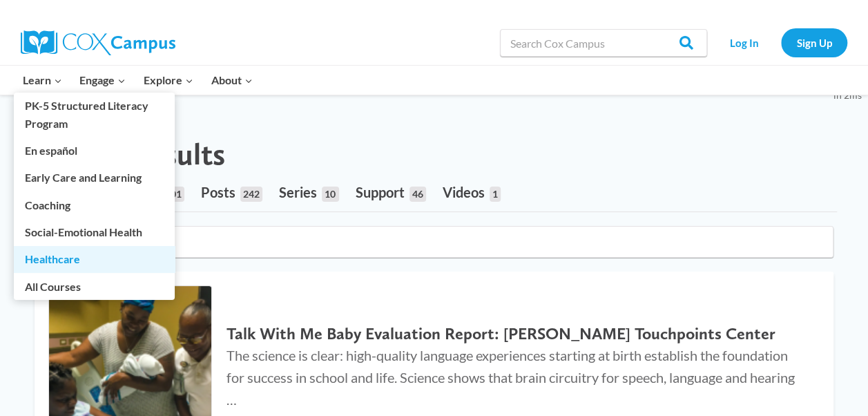  What do you see at coordinates (781, 43) in the screenshot?
I see `nav: Secondary Navigation` at bounding box center [781, 43].